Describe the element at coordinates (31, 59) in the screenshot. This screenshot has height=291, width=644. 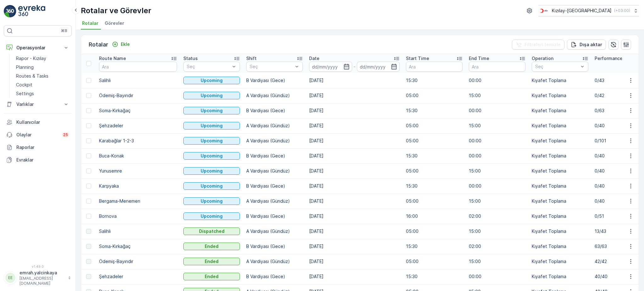
I see `p: Rapor - Kızılay` at that location.